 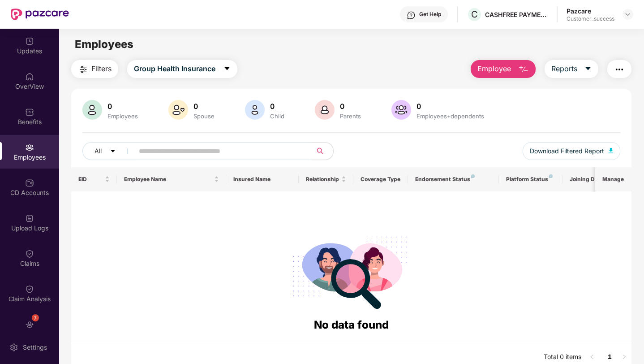 What do you see at coordinates (35, 318) in the screenshot?
I see `div: 7` at bounding box center [35, 318].